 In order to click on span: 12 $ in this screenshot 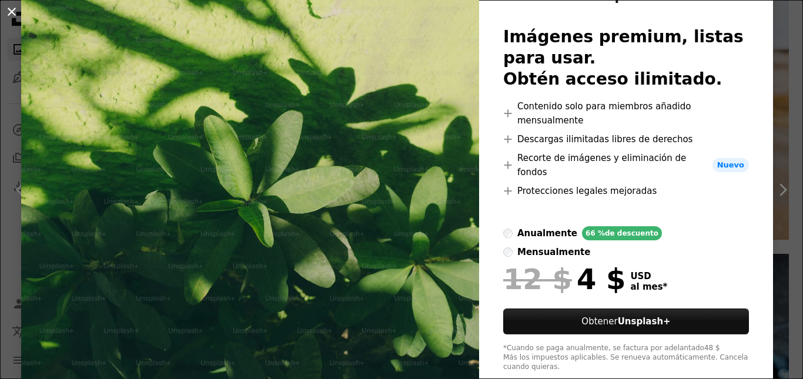, I will do `click(537, 279)`.